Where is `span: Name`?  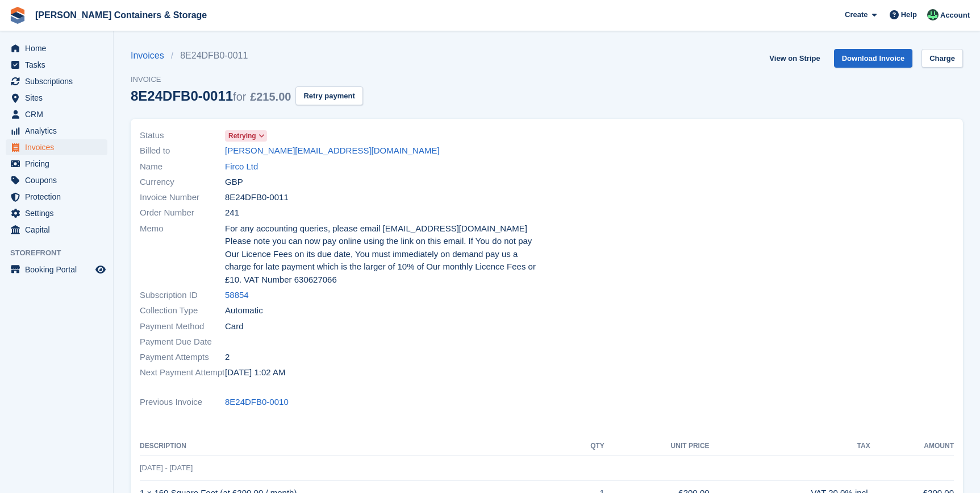
span: Name is located at coordinates (183, 167).